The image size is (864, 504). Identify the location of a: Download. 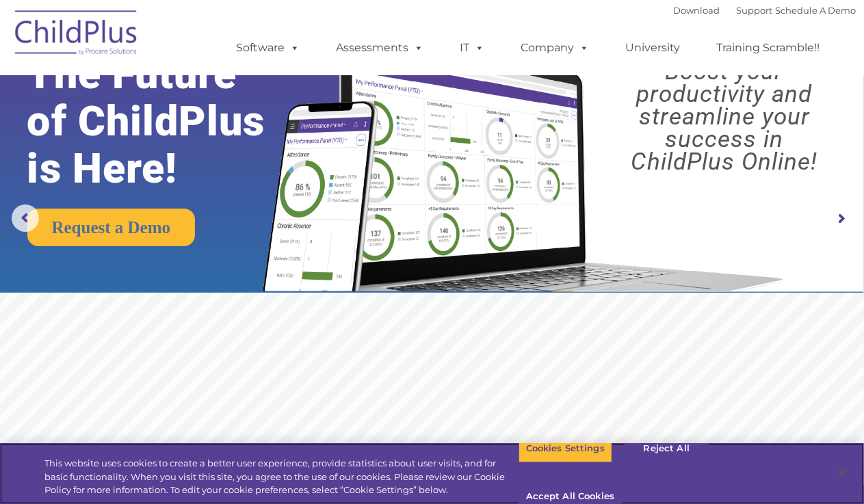
(697, 10).